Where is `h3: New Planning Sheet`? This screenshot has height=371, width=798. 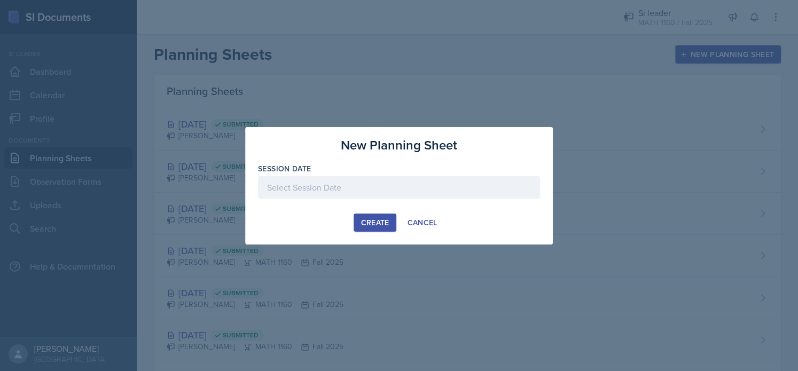
h3: New Planning Sheet is located at coordinates (399, 145).